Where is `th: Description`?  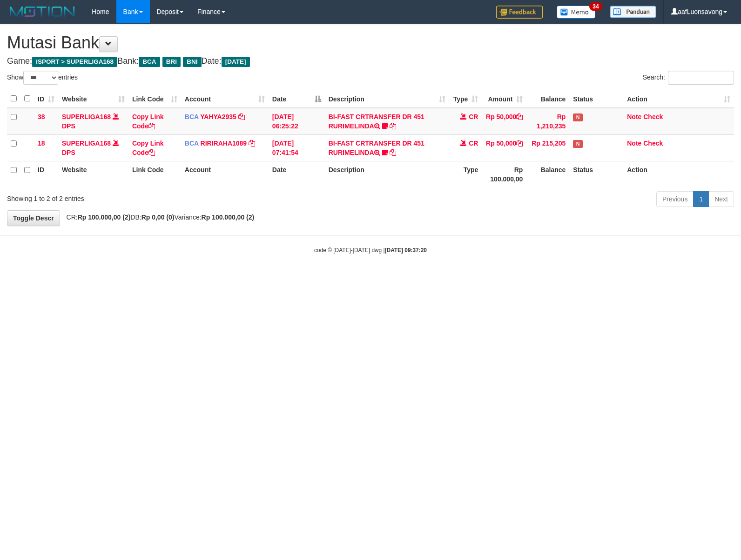
th: Description is located at coordinates (387, 174).